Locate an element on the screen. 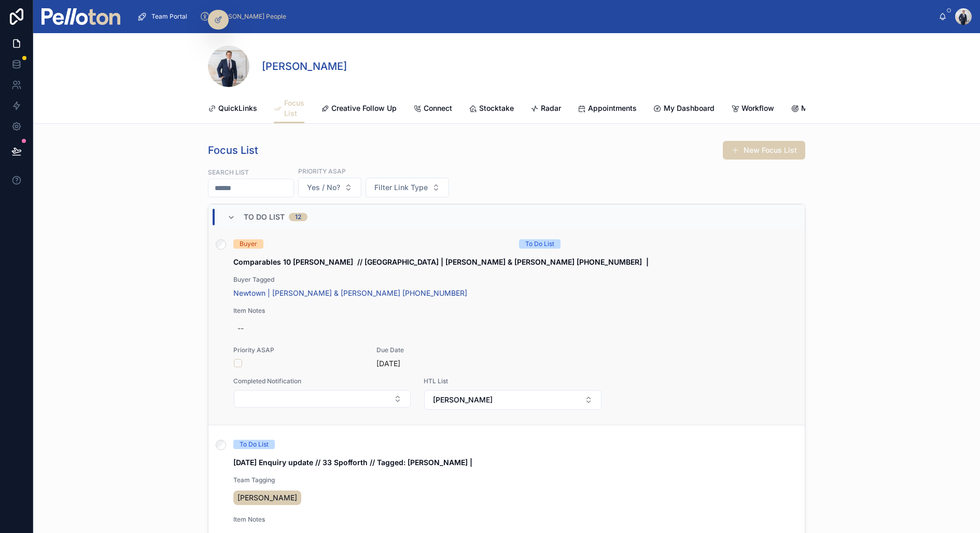  label: Search List is located at coordinates (229, 172).